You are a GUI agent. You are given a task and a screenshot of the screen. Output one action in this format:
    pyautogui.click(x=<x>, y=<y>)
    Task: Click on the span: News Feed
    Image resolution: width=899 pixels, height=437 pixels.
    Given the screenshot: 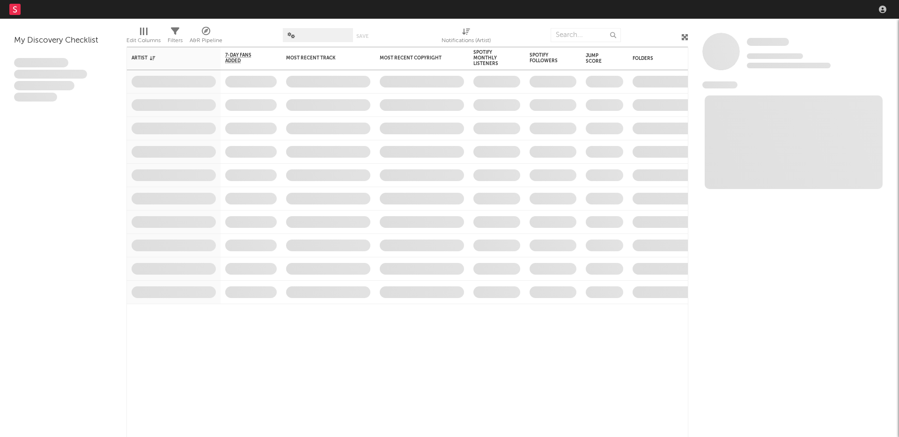 What is the action you would take?
    pyautogui.click(x=719, y=85)
    